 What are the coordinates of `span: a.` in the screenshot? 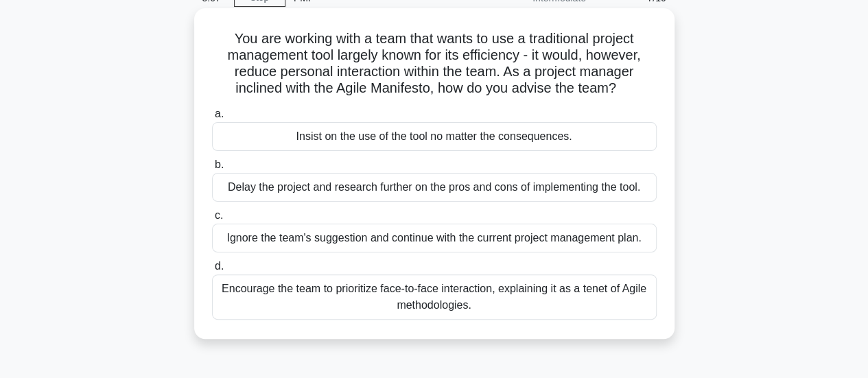 It's located at (219, 113).